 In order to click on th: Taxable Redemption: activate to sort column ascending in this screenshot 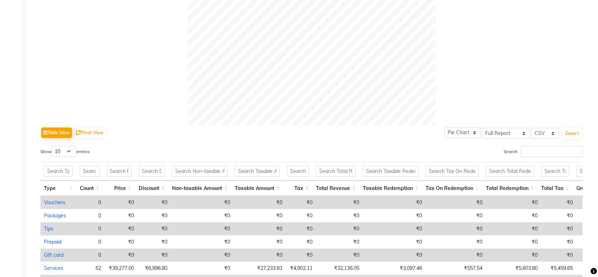, I will do `click(390, 188)`.